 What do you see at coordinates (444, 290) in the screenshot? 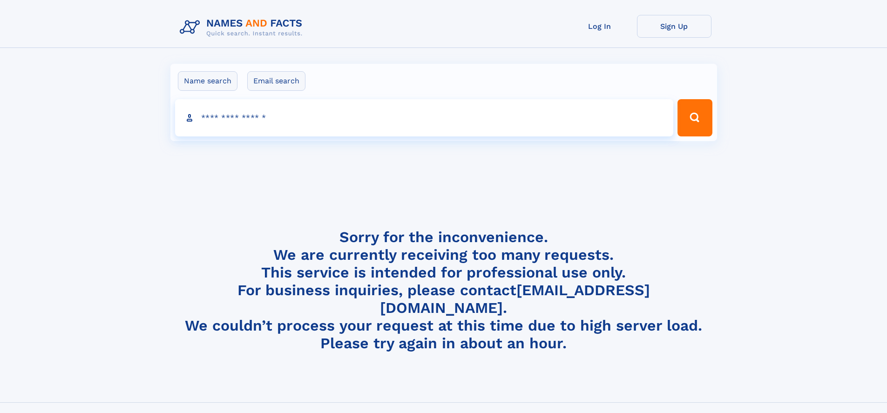
I see `h4: Sorry for the inconvenience. We are currently receiving too many requests. This service is intend...` at bounding box center [444, 290].